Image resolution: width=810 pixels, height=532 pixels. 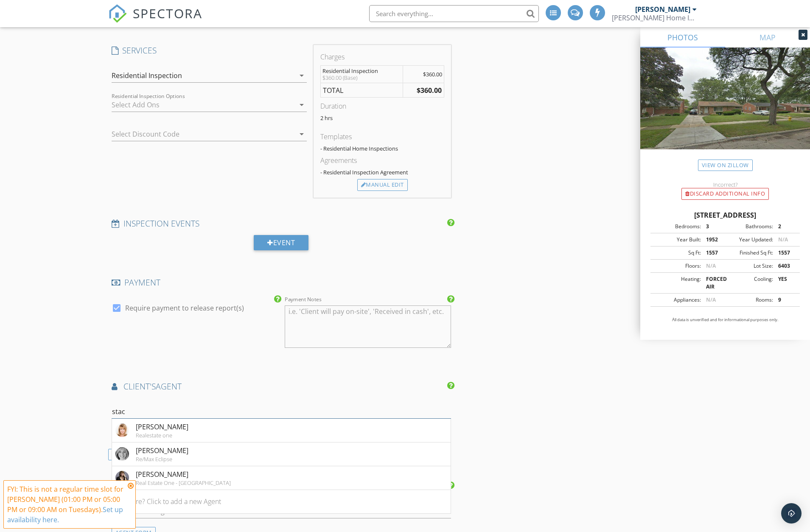 I want to click on div: Manual Edit, so click(x=382, y=185).